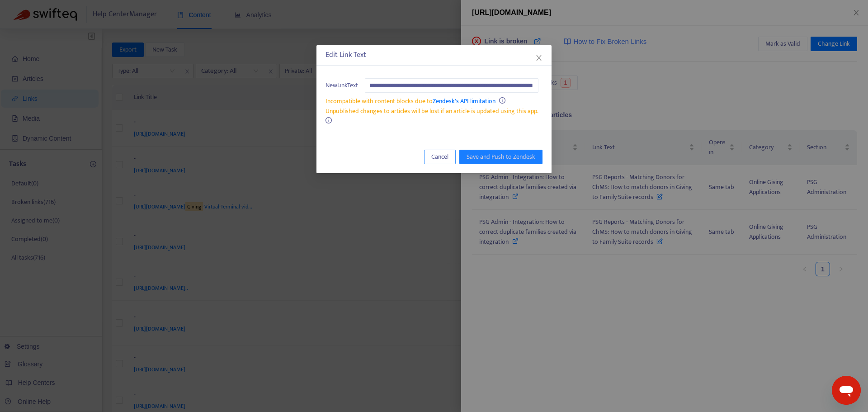 The image size is (868, 412). What do you see at coordinates (432, 111) in the screenshot?
I see `span: Unpublished changes to articles will be lost if an article is updated using this app.` at bounding box center [432, 111].